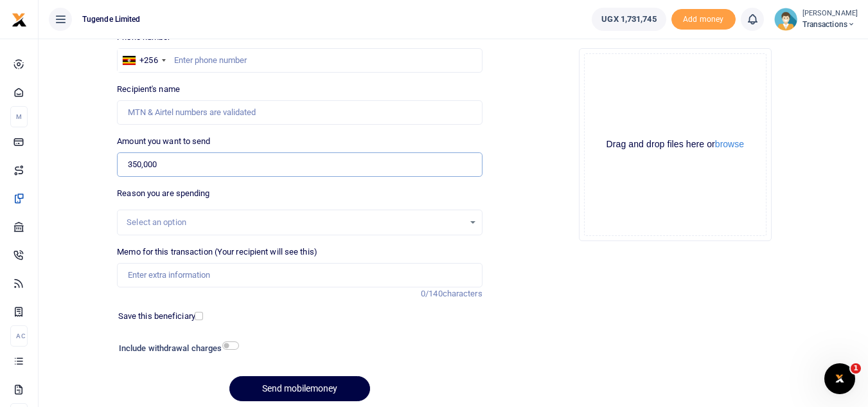 This screenshot has height=407, width=868. Describe the element at coordinates (19, 117) in the screenshot. I see `li: M` at that location.